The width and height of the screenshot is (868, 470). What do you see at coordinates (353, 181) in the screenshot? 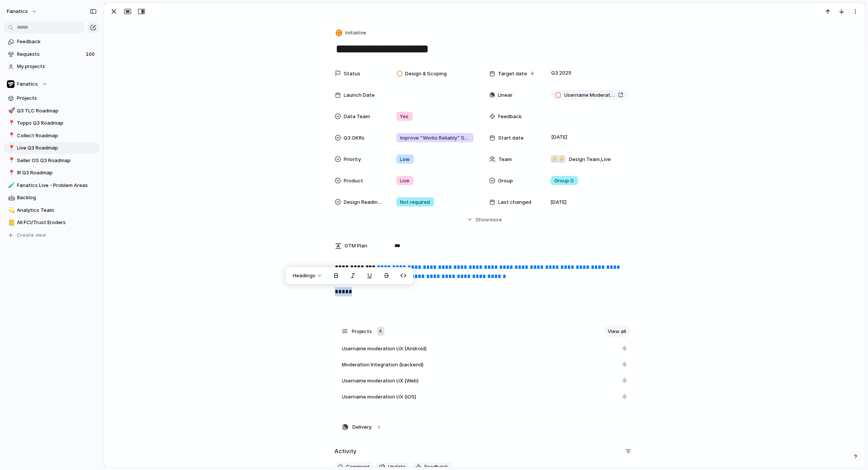
I see `span: Product` at bounding box center [353, 181].